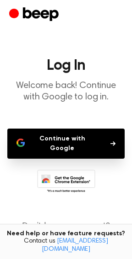 The height and width of the screenshot is (259, 132). Describe the element at coordinates (66, 66) in the screenshot. I see `h1: Log In` at that location.